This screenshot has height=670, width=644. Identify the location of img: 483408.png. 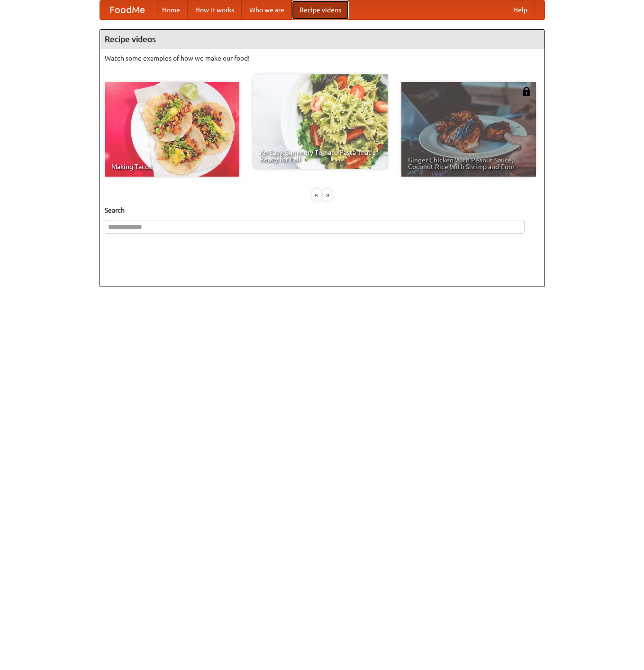
(526, 91).